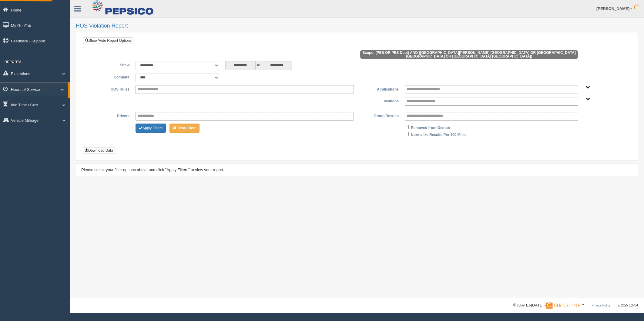 The height and width of the screenshot is (321, 644). Describe the element at coordinates (430, 127) in the screenshot. I see `label: Removed from Geotab` at that location.